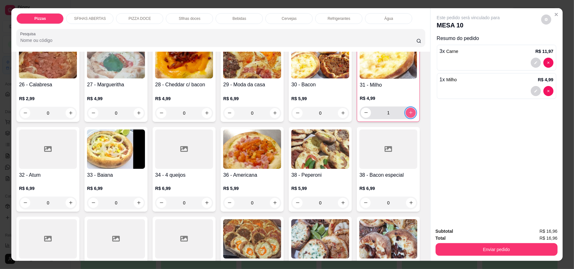 The image size is (574, 269). I want to click on h4: 28 - Cheddar c/ bacon, so click(184, 85).